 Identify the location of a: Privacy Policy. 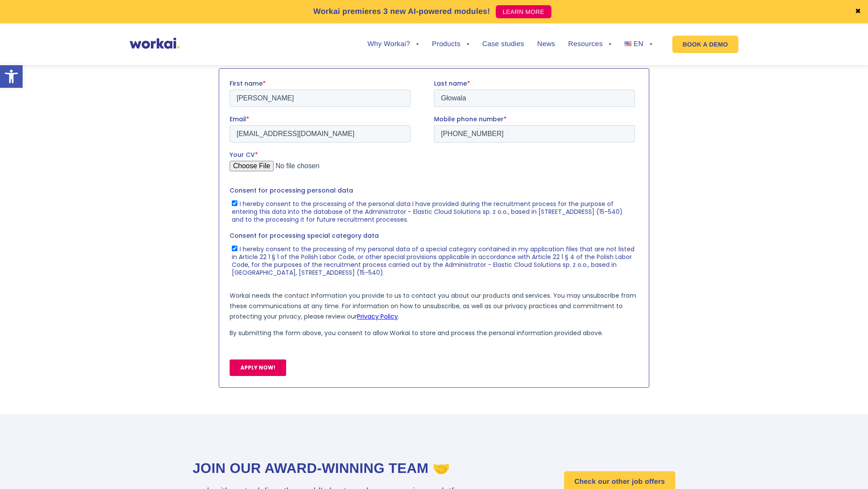
(148, 237).